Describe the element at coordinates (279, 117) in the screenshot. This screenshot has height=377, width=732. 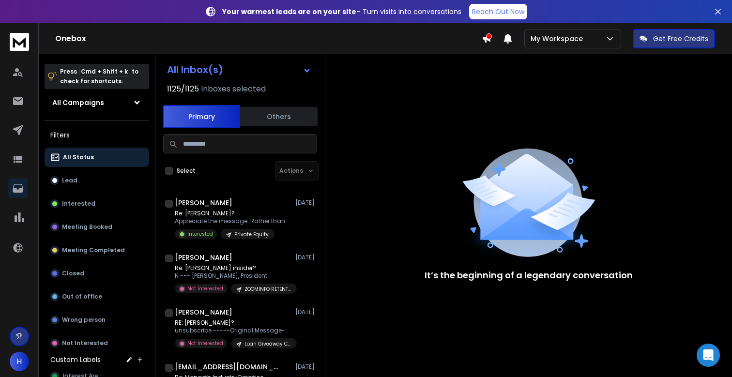
I see `button: Others` at that location.